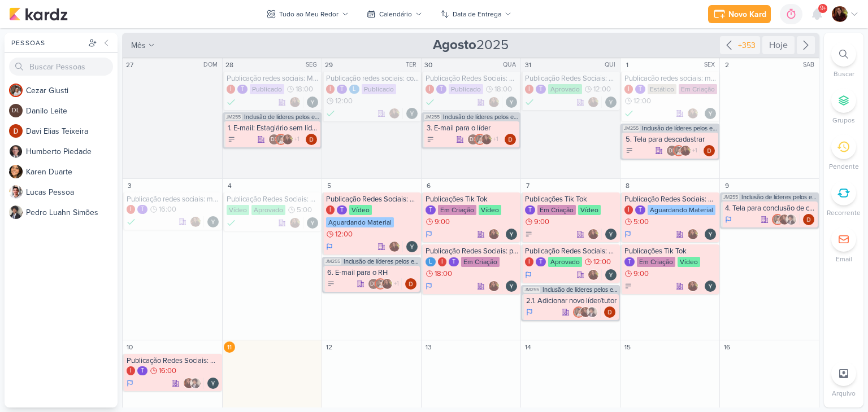 The image size is (868, 412). Describe the element at coordinates (47, 43) in the screenshot. I see `div: Pessoas` at that location.